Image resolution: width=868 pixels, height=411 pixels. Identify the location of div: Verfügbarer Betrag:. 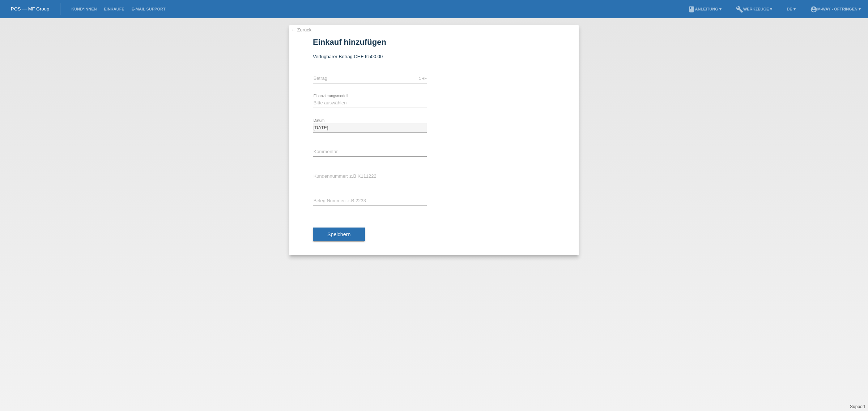
(434, 57).